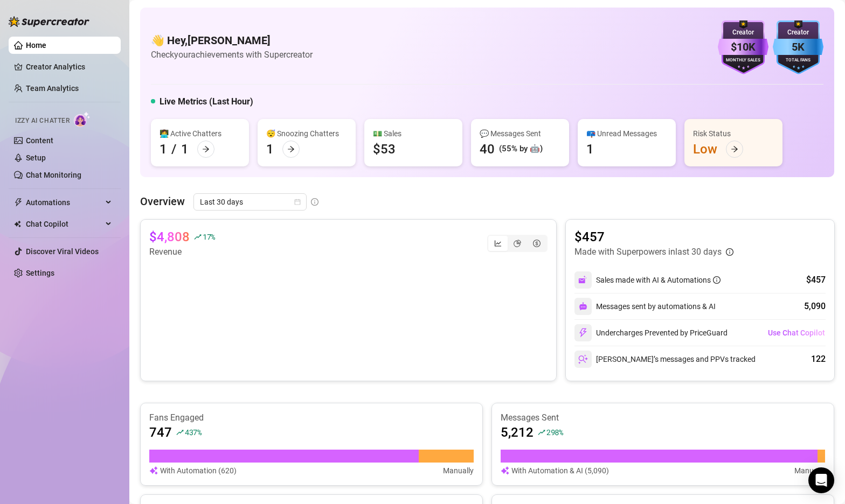  What do you see at coordinates (17, 224) in the screenshot?
I see `img: Chat Copilot` at bounding box center [17, 224].